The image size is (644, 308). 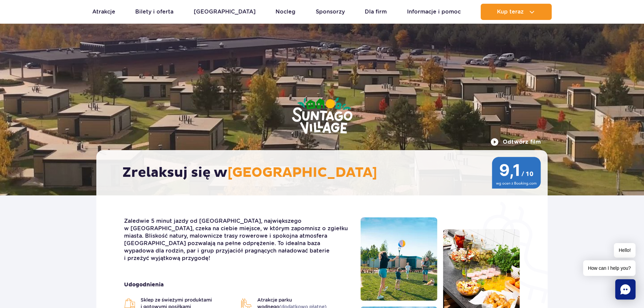 What do you see at coordinates (434, 12) in the screenshot?
I see `a: Informacje i pomoc` at bounding box center [434, 12].